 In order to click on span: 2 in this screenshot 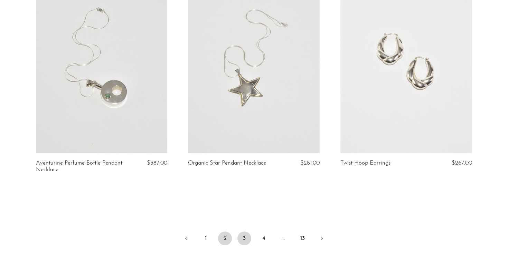, I will do `click(225, 239)`.